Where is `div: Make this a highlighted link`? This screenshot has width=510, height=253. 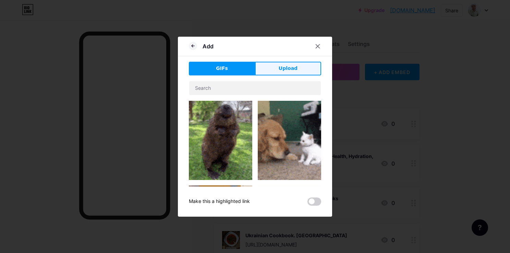 div: Make this a highlighted link is located at coordinates (219, 201).